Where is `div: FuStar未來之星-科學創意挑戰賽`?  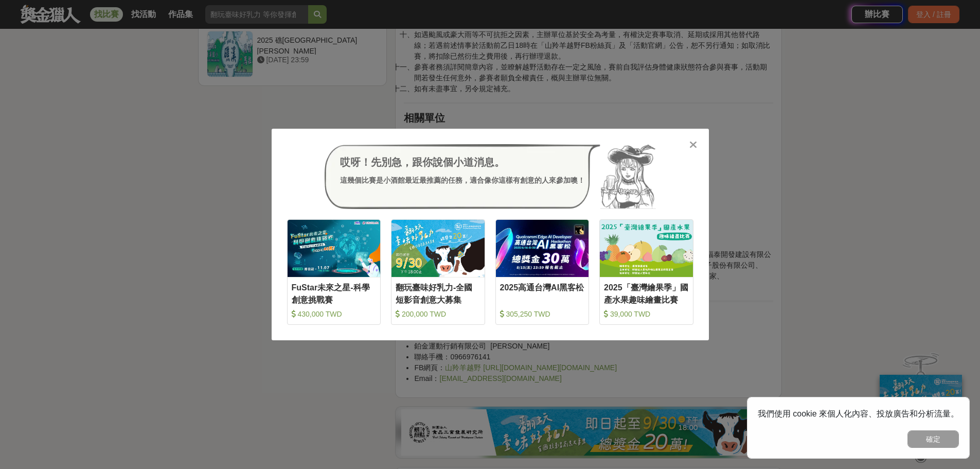 div: FuStar未來之星-科學創意挑戰賽 is located at coordinates (334, 293).